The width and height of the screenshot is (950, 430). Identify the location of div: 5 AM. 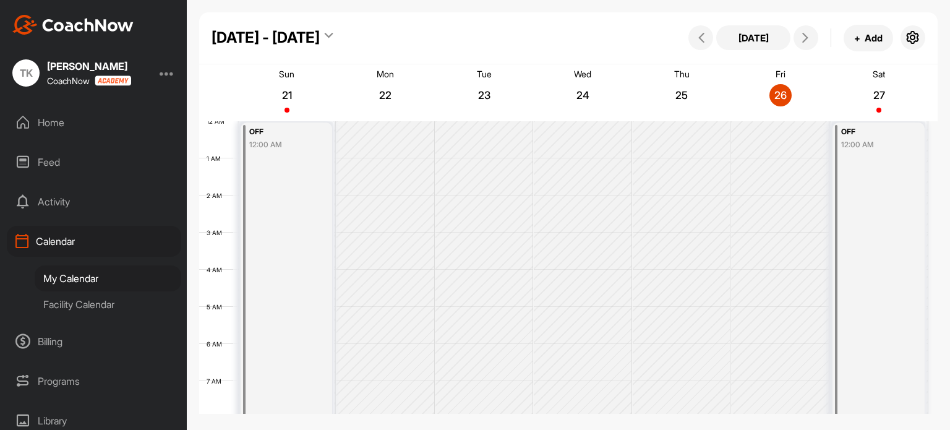
(216, 307).